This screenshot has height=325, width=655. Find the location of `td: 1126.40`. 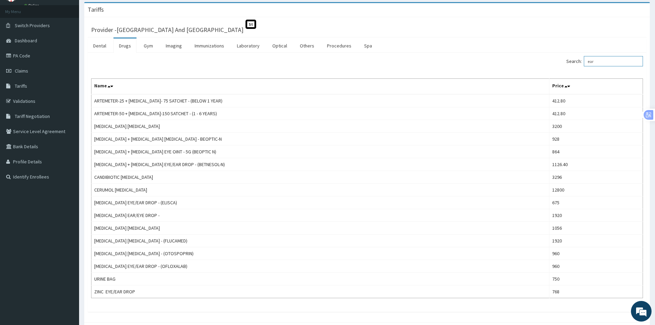

td: 1126.40 is located at coordinates (596, 164).